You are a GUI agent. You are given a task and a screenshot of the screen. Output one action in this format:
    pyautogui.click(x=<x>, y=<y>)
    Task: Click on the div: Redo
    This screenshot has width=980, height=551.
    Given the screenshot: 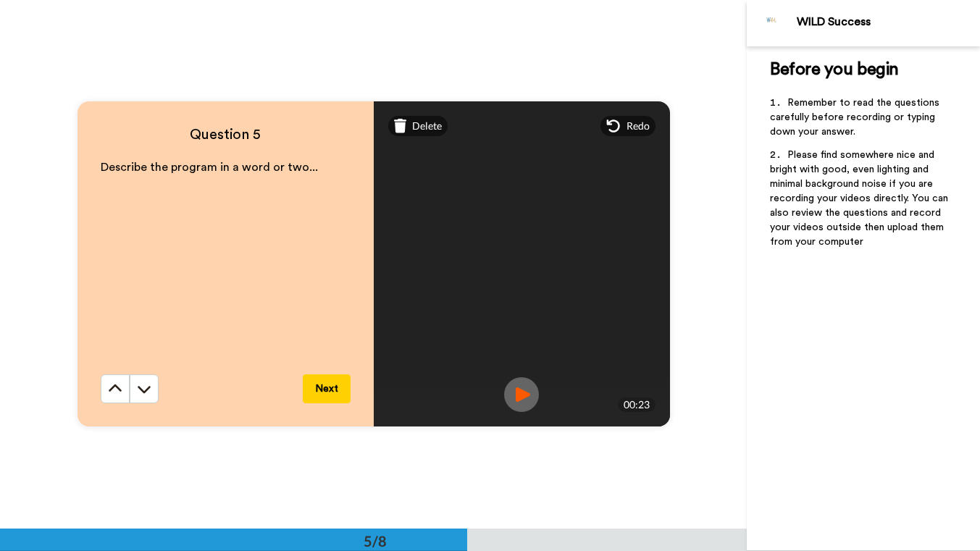 What is the action you would take?
    pyautogui.click(x=628, y=126)
    